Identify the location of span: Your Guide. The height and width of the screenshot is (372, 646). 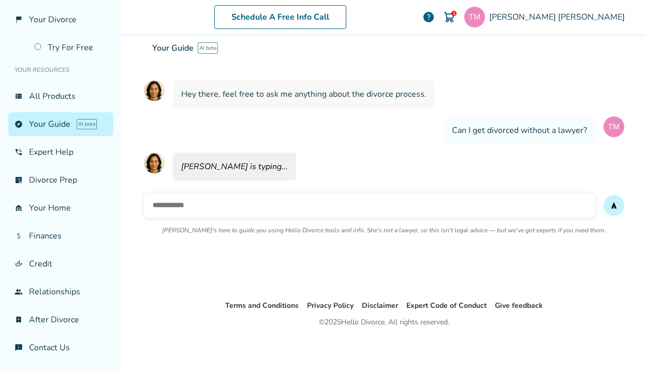
(173, 48).